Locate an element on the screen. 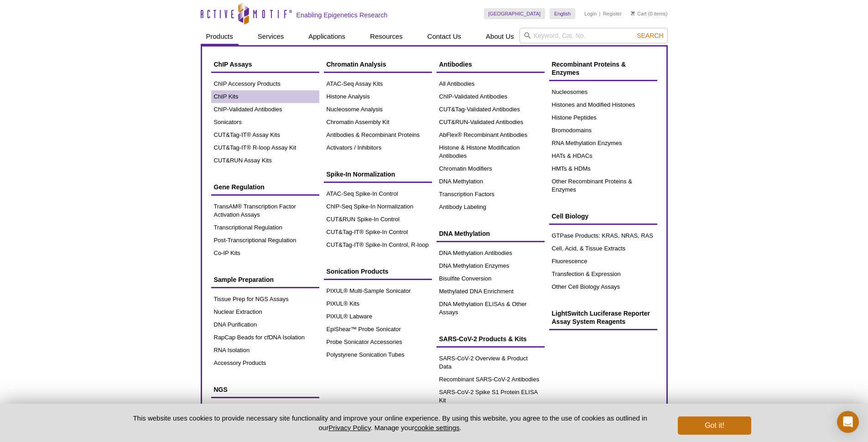 The height and width of the screenshot is (442, 868). a: Chromatin Modifiers is located at coordinates (490, 169).